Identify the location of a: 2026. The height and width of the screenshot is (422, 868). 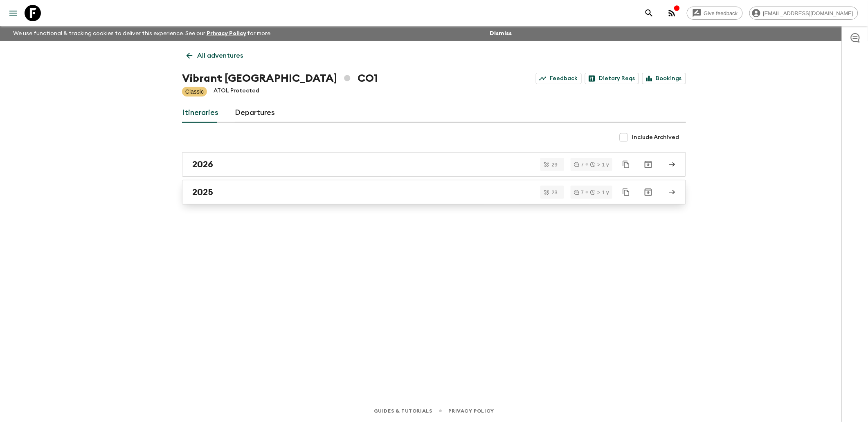
(434, 164).